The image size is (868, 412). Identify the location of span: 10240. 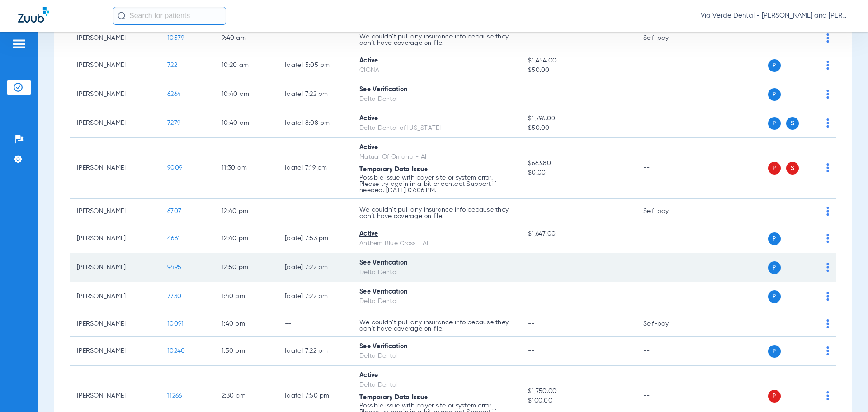
(176, 351).